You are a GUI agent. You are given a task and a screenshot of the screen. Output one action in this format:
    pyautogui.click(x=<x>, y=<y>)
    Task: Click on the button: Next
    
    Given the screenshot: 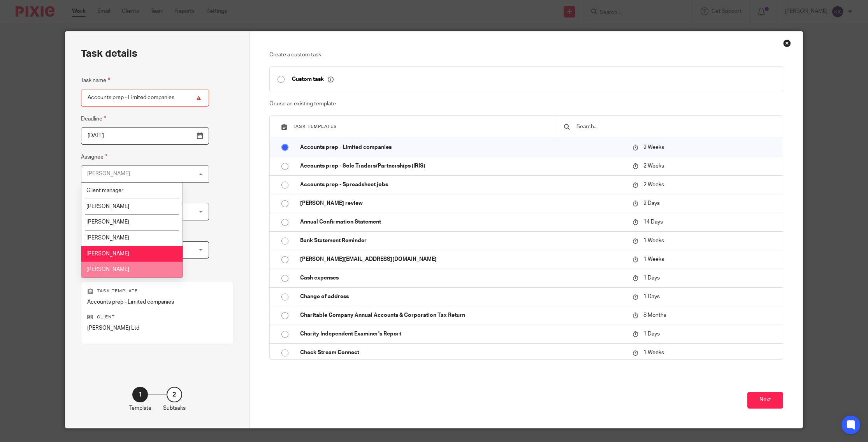 What is the action you would take?
    pyautogui.click(x=765, y=400)
    